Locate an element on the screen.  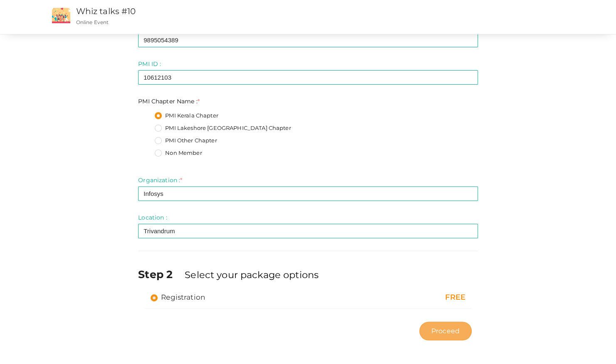
p: Online Event is located at coordinates (230, 22).